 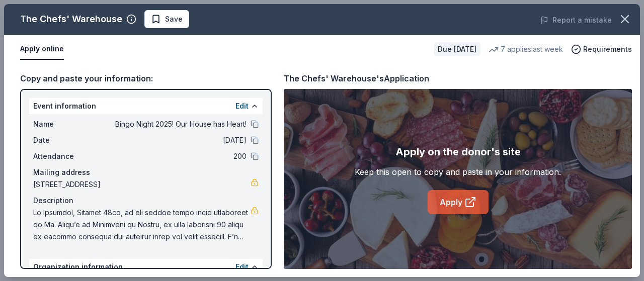 I want to click on div: Keep this open to copy and paste in your information., so click(x=458, y=172).